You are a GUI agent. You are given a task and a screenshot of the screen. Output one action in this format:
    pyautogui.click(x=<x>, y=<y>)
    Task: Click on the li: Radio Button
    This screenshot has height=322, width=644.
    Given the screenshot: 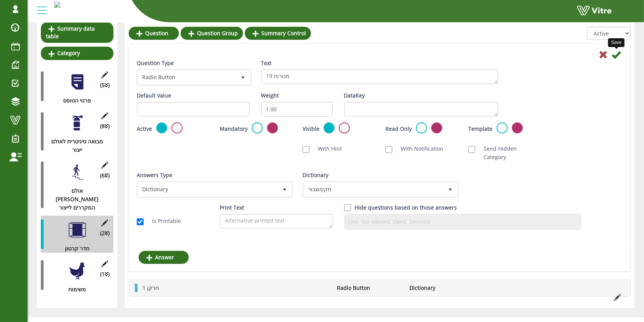 What is the action you would take?
    pyautogui.click(x=369, y=287)
    